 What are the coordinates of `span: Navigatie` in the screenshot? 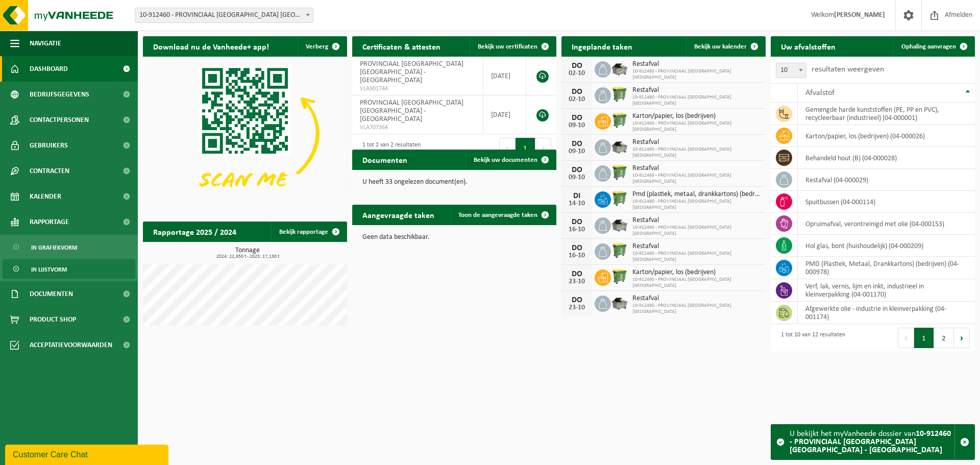 It's located at (45, 43).